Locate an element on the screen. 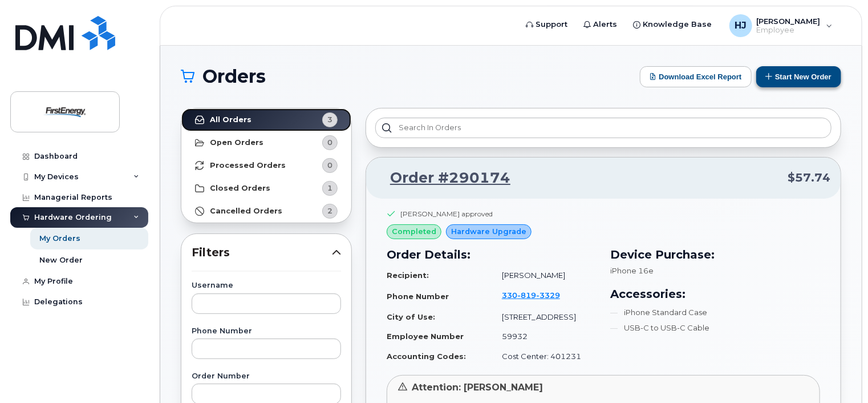  strong: Closed Orders is located at coordinates (240, 188).